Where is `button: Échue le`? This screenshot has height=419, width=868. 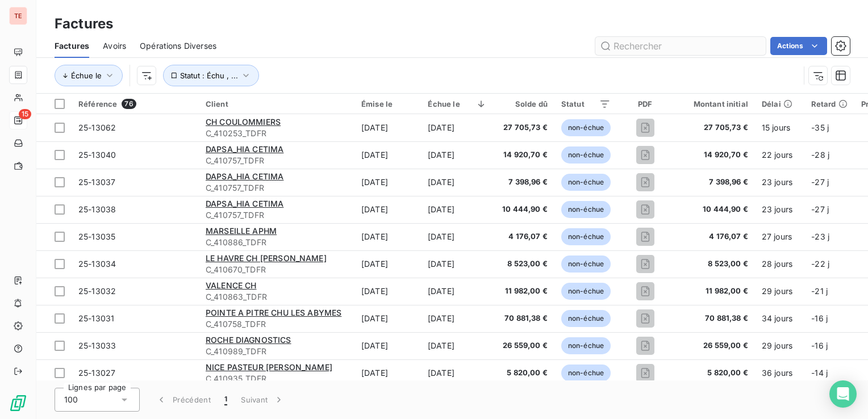 button: Échue le is located at coordinates (89, 75).